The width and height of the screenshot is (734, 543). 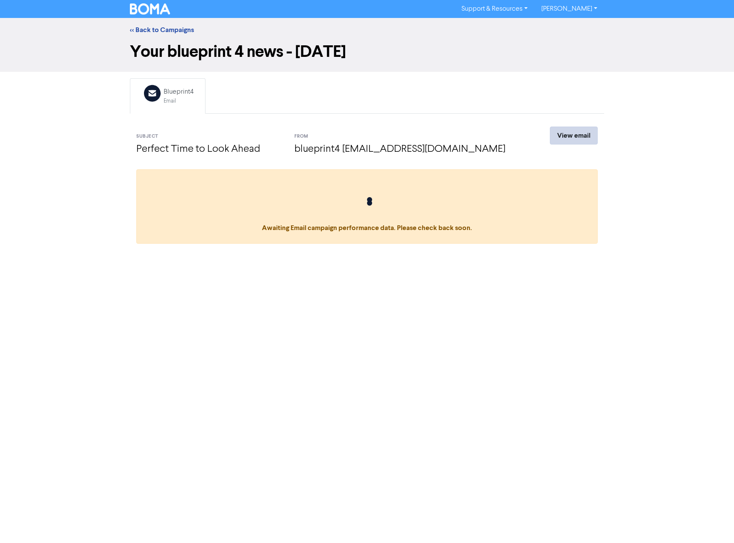 I want to click on a: Support & Resources, so click(x=494, y=9).